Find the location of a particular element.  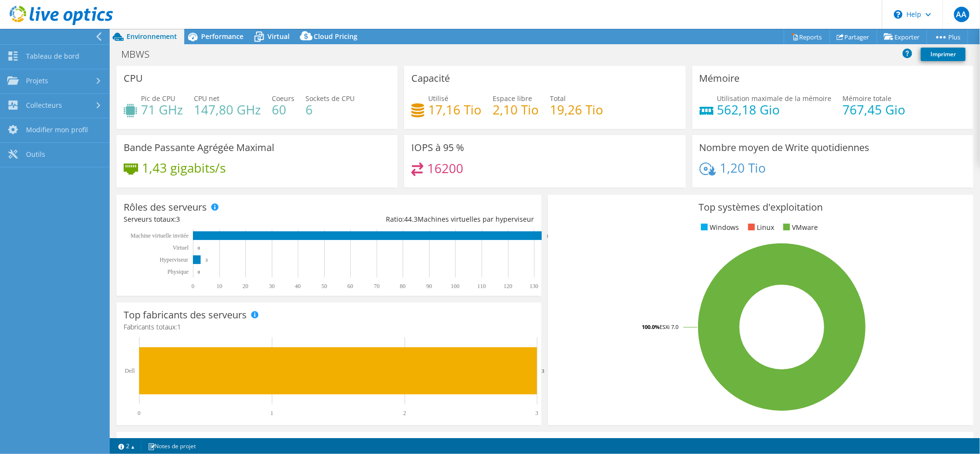

h3: Nombre moyen de Write quotidiennes is located at coordinates (785, 148).